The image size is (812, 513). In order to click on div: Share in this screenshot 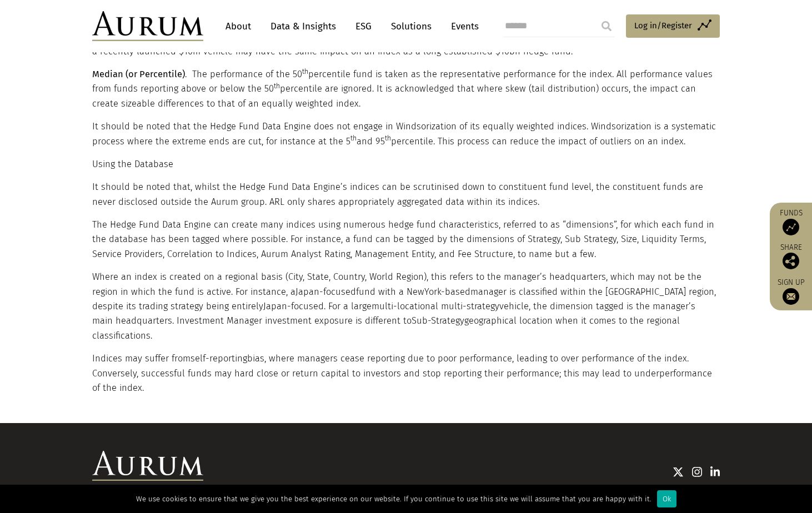, I will do `click(791, 256)`.